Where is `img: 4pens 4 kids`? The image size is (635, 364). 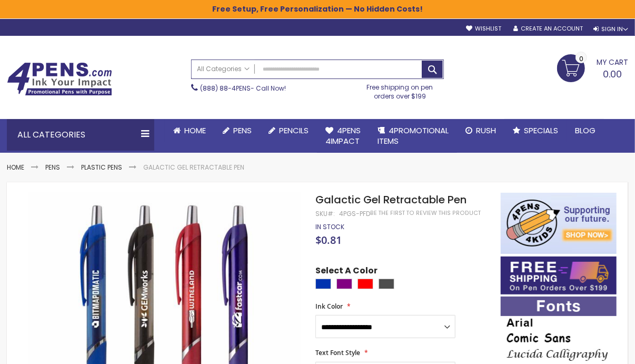
img: 4pens 4 kids is located at coordinates (559, 223).